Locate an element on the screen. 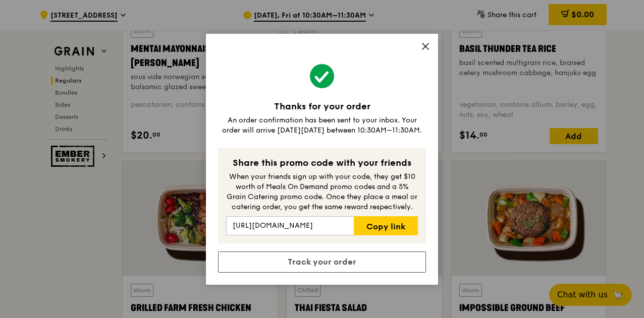 The height and width of the screenshot is (318, 644). a: Track your order is located at coordinates (322, 262).